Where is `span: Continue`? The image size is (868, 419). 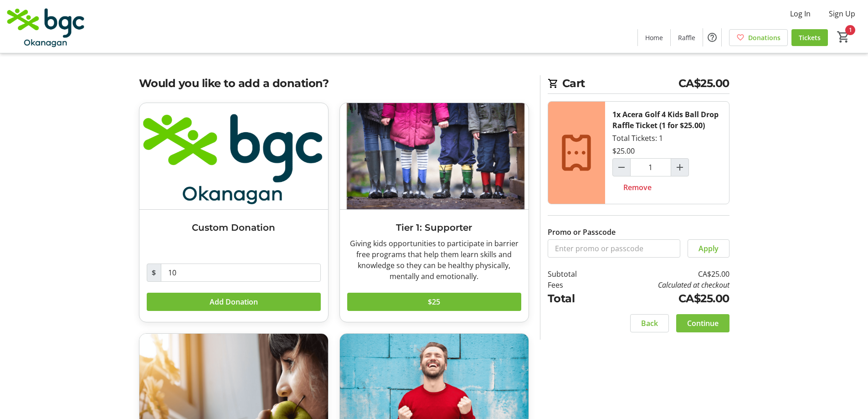
span: Continue is located at coordinates (703, 323).